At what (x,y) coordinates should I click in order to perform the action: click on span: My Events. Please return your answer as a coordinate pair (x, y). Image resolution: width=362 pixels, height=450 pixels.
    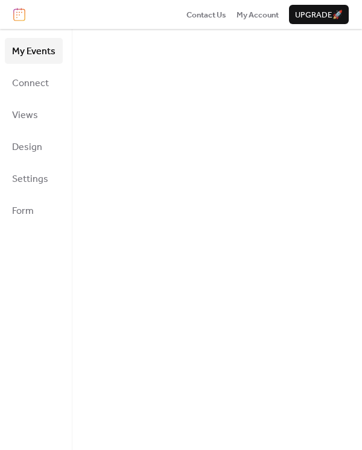
    Looking at the image, I should click on (34, 51).